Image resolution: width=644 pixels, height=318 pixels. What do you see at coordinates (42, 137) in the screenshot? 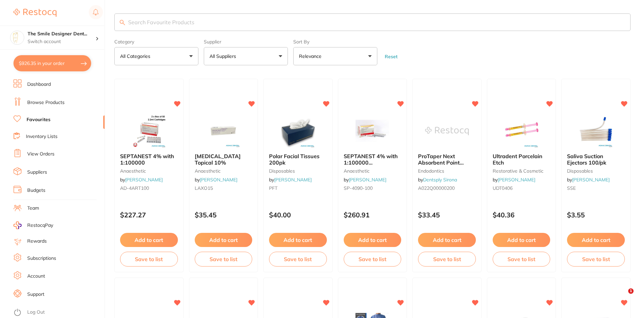
I see `a: Inventory Lists` at bounding box center [42, 137].